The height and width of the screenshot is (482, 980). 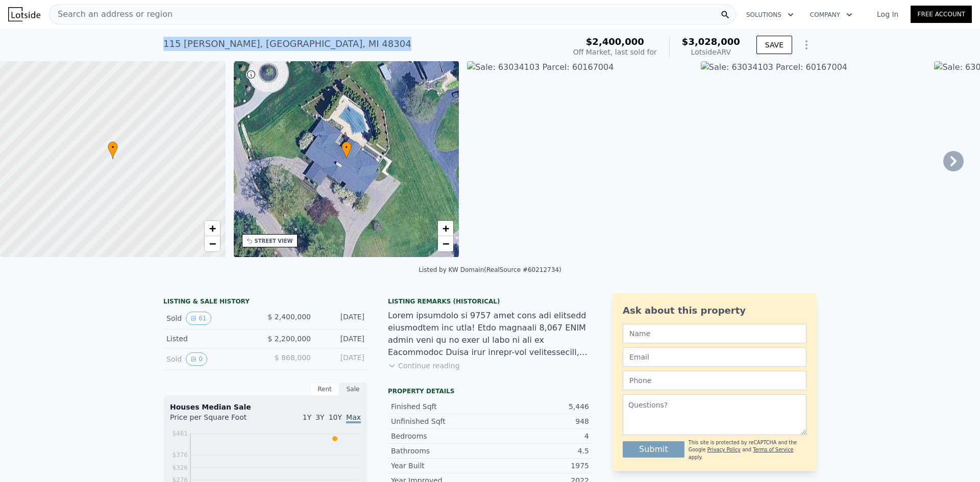 I want to click on button: Solutions, so click(x=770, y=15).